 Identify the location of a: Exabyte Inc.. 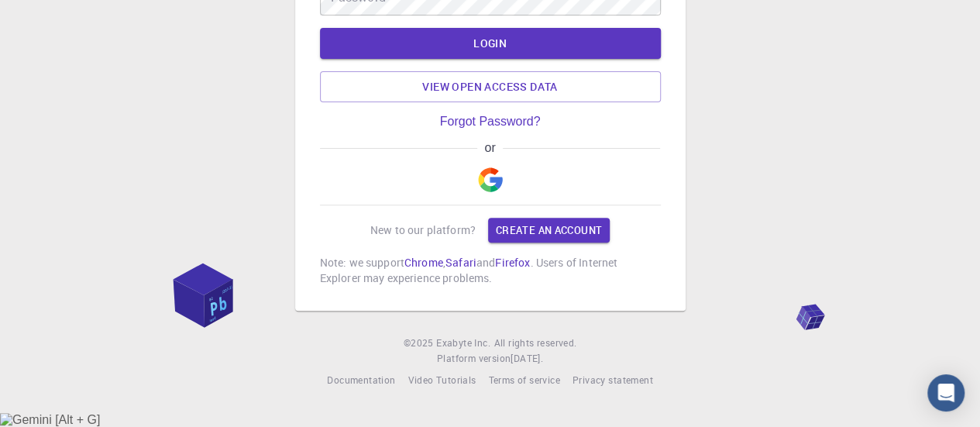
(463, 343).